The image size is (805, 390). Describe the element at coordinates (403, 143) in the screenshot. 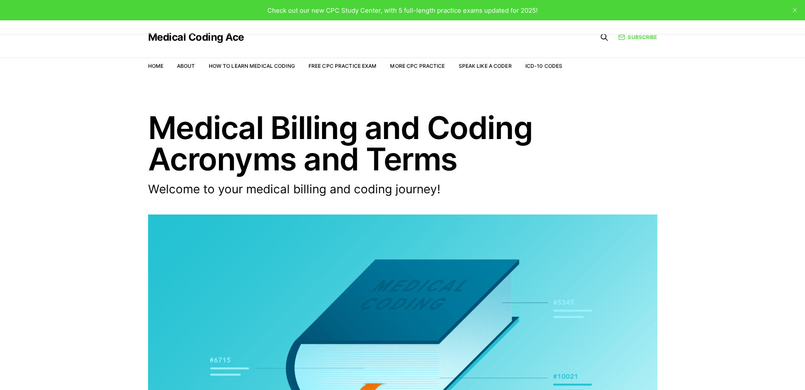

I see `h1: Medical Billing and Coding Acronyms and Terms` at that location.